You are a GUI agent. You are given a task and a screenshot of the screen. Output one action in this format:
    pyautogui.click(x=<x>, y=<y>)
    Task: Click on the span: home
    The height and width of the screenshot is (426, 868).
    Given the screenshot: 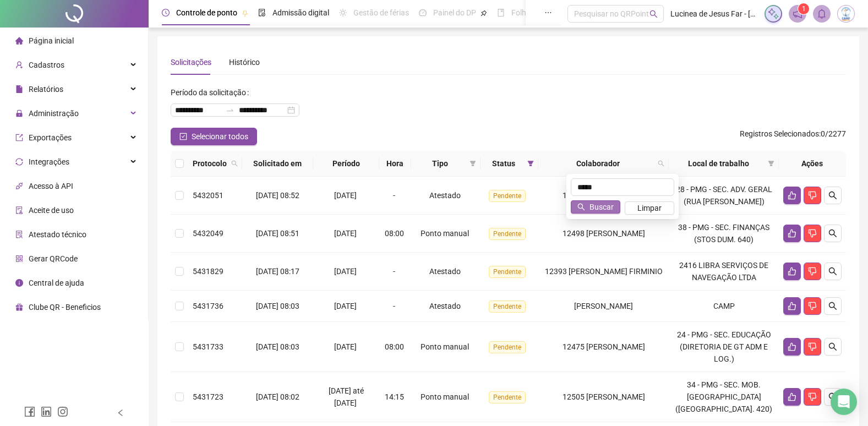 What is the action you would take?
    pyautogui.click(x=19, y=41)
    